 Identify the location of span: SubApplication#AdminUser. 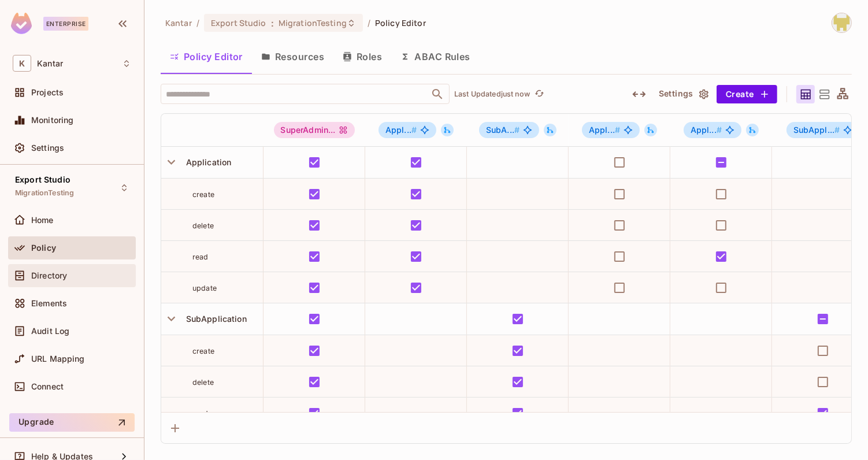
(510, 130).